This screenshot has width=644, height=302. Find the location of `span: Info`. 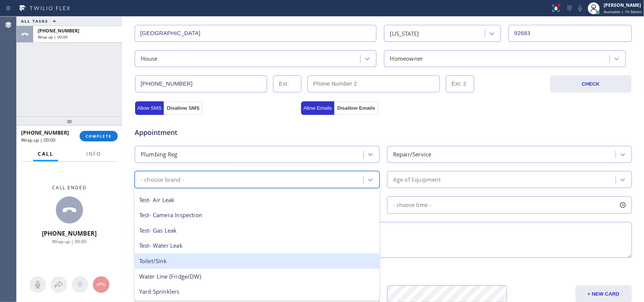

span: Info is located at coordinates (94, 154).